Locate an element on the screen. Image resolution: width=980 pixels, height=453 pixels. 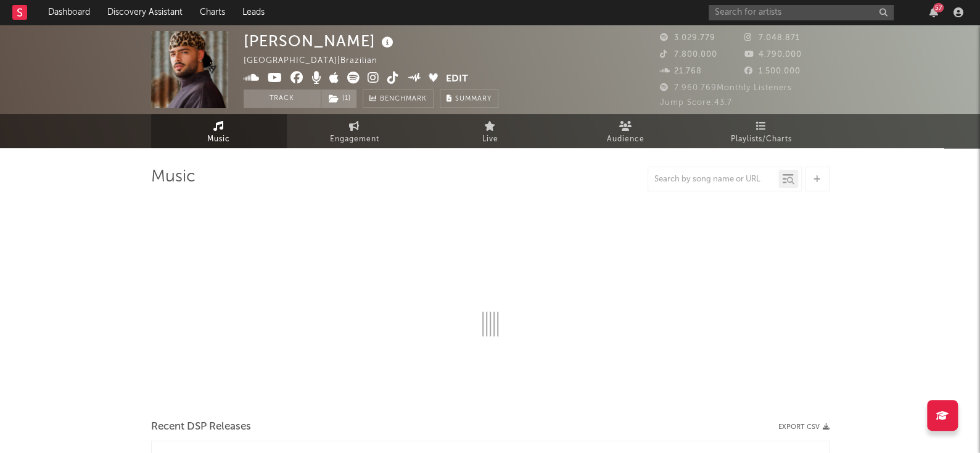
input: Search by song name or URL is located at coordinates (713, 180).